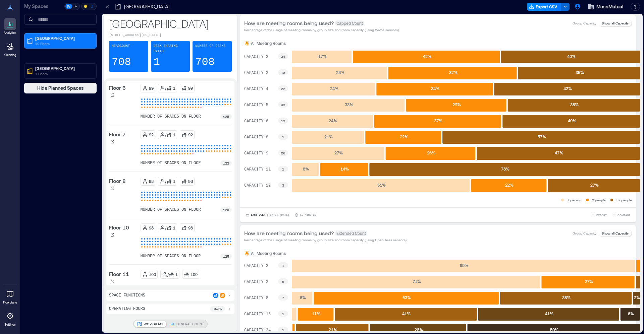 The image size is (644, 334). Describe the element at coordinates (435, 89) in the screenshot. I see `text: 34 %` at that location.